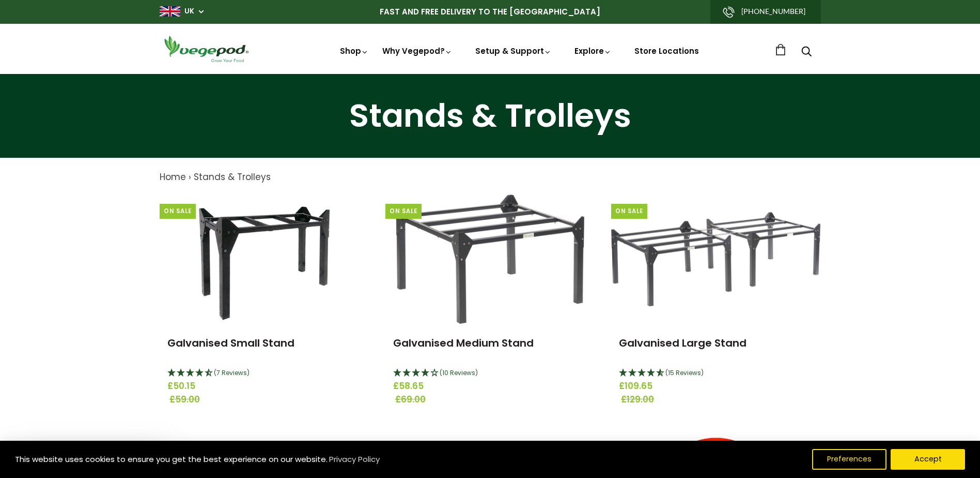 The image size is (980, 478). Describe the element at coordinates (232, 177) in the screenshot. I see `a: Stands & Trolleys` at that location.